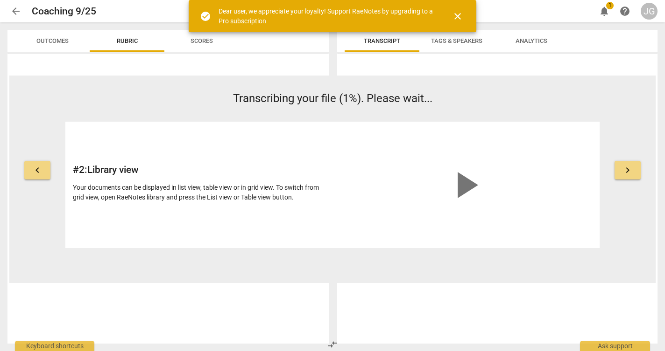 The image size is (665, 351). Describe the element at coordinates (16, 11) in the screenshot. I see `span: arrow_back` at that location.